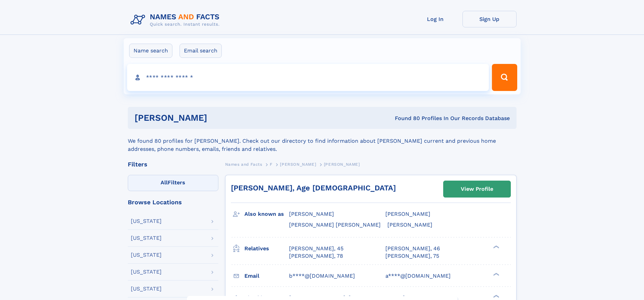 The width and height of the screenshot is (644, 300). Describe the element at coordinates (267, 249) in the screenshot. I see `h3: Relatives` at that location.